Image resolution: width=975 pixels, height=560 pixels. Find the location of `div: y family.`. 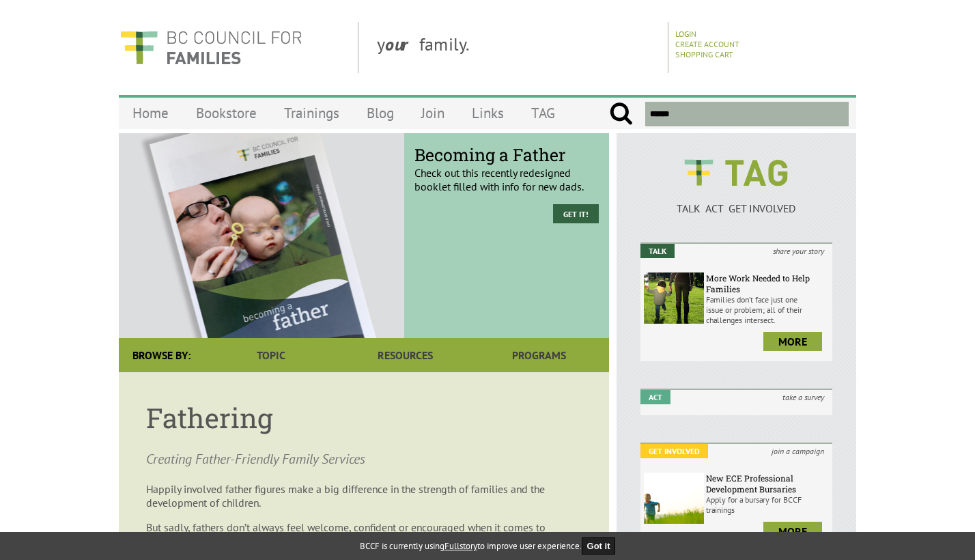

div: y family. is located at coordinates (517, 47).